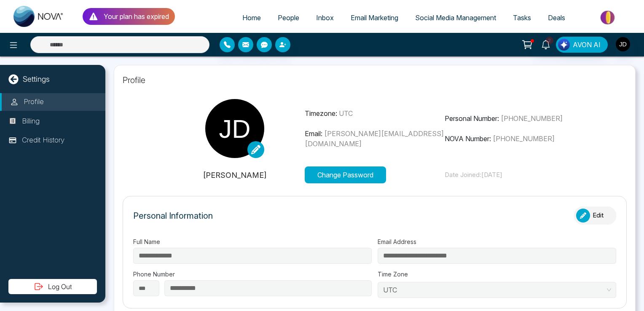 This screenshot has width=644, height=311. I want to click on button: Log Out, so click(53, 286).